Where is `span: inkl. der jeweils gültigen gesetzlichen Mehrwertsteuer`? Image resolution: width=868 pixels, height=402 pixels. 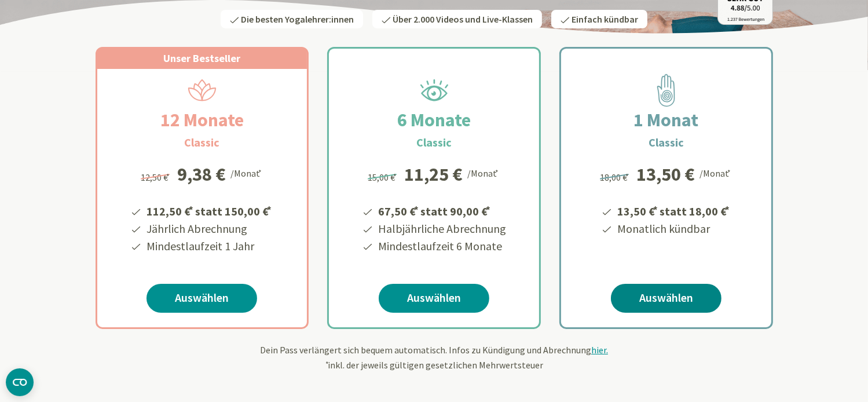 span: inkl. der jeweils gültigen gesetzlichen Mehrwertsteuer is located at coordinates (434, 364).